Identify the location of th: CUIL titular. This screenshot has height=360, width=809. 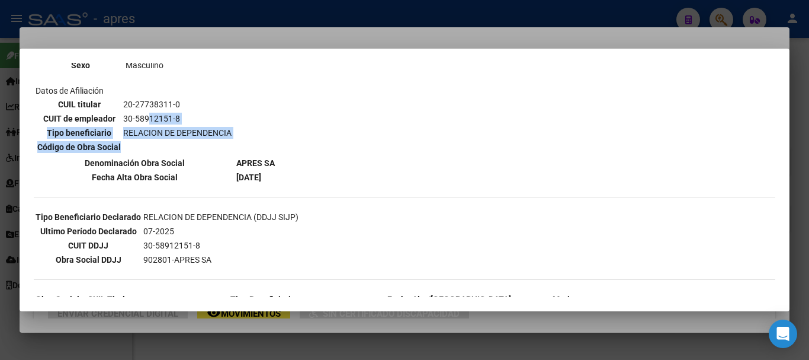
(79, 104).